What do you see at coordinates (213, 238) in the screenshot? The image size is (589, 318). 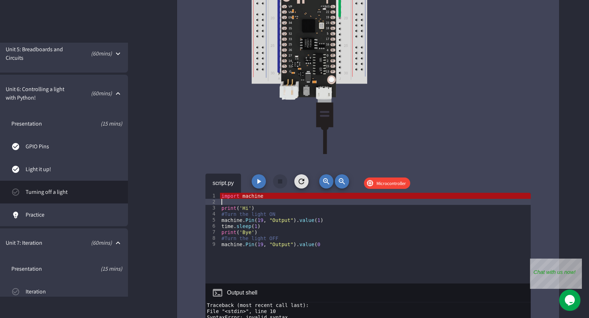 I see `div: 8` at bounding box center [213, 238].